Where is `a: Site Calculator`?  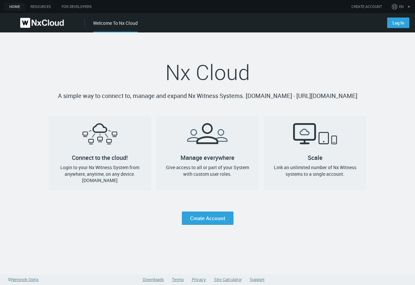
a: Site Calculator is located at coordinates (228, 279).